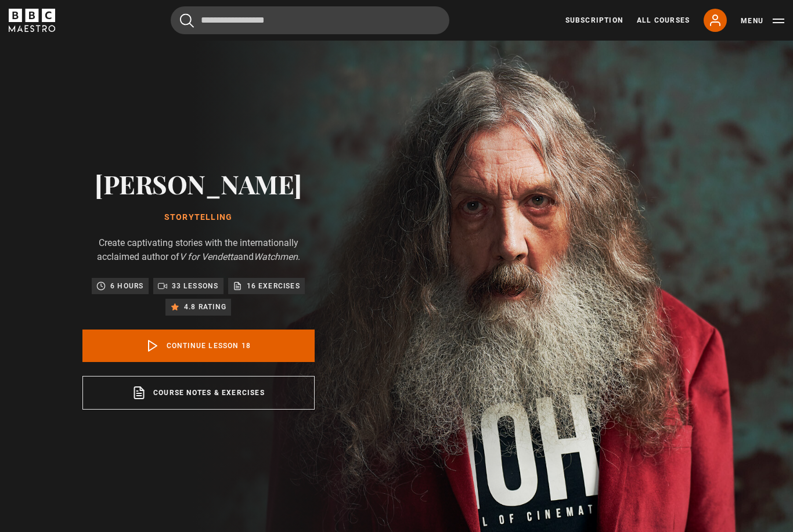 The width and height of the screenshot is (793, 532). Describe the element at coordinates (762, 21) in the screenshot. I see `button: Toggle navigation` at that location.